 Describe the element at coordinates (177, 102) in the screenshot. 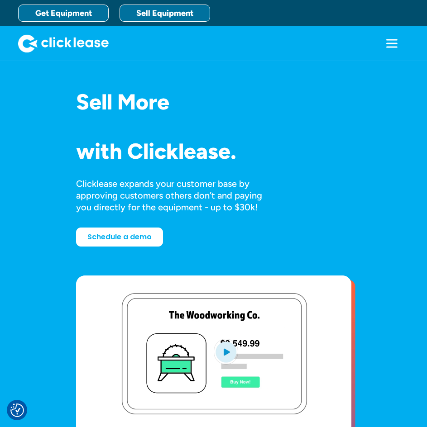

I see `h1: Sell More` at that location.